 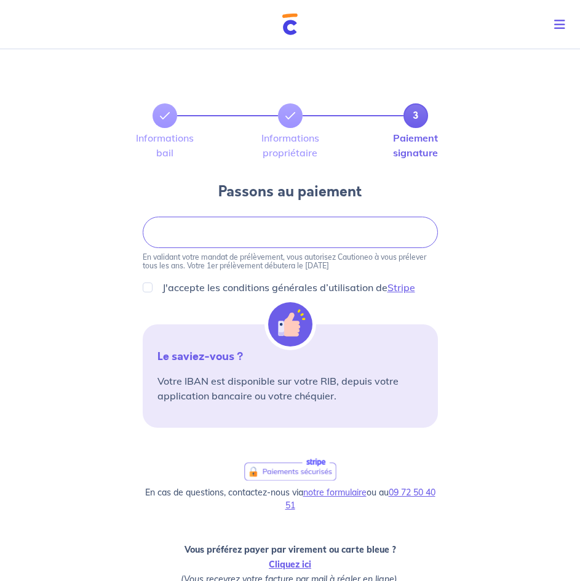 What do you see at coordinates (416, 145) in the screenshot?
I see `label: Paiement signature` at bounding box center [416, 145].